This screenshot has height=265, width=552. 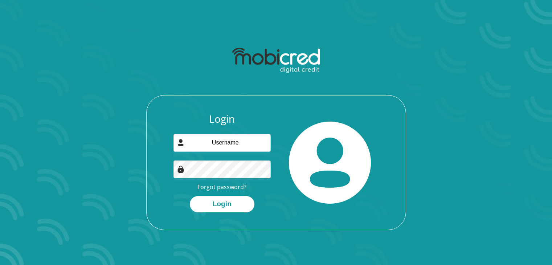 What do you see at coordinates (181, 143) in the screenshot?
I see `img: user-icon image` at bounding box center [181, 143].